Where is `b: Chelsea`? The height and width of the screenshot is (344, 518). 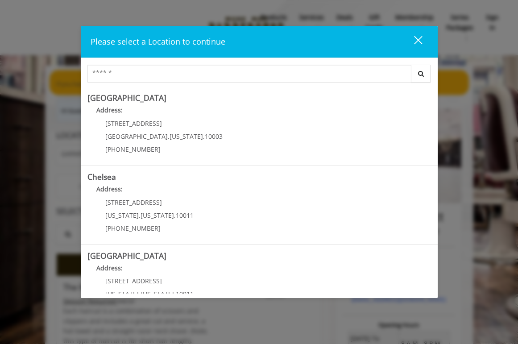 b: Chelsea is located at coordinates (102, 177).